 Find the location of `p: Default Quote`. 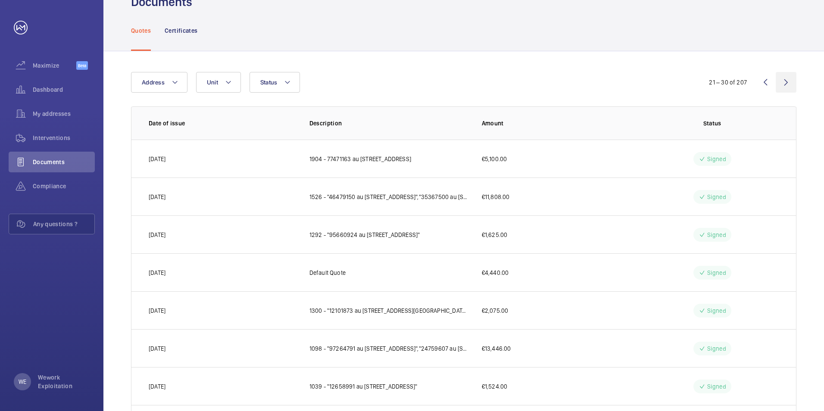

p: Default Quote is located at coordinates (328, 273).